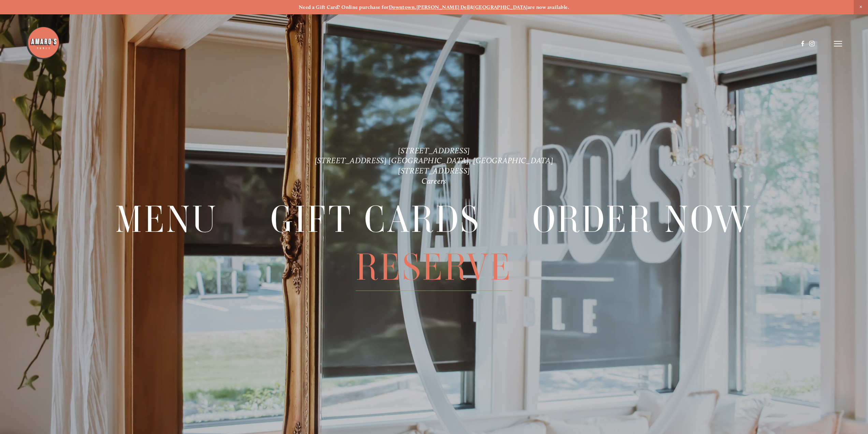 The height and width of the screenshot is (434, 868). Describe the element at coordinates (43, 43) in the screenshot. I see `img: Amaro's Table` at that location.